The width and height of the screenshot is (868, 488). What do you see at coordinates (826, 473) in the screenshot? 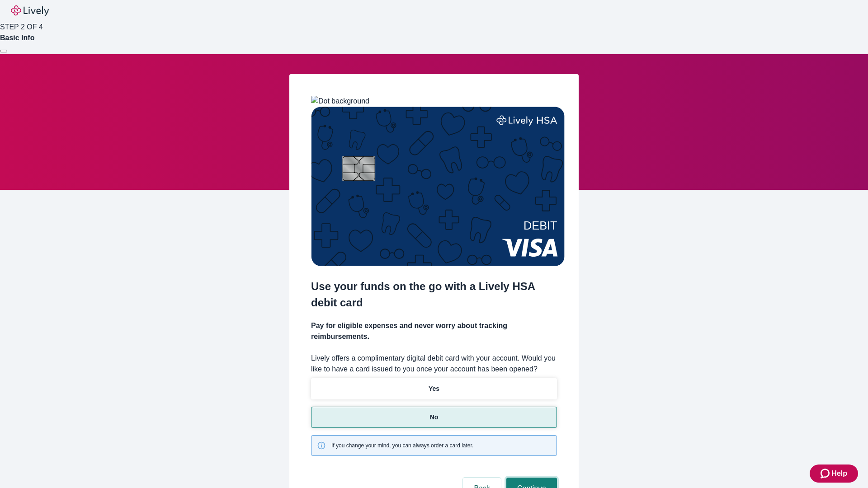
I see `svg: Zendesk support icon` at bounding box center [826, 473].